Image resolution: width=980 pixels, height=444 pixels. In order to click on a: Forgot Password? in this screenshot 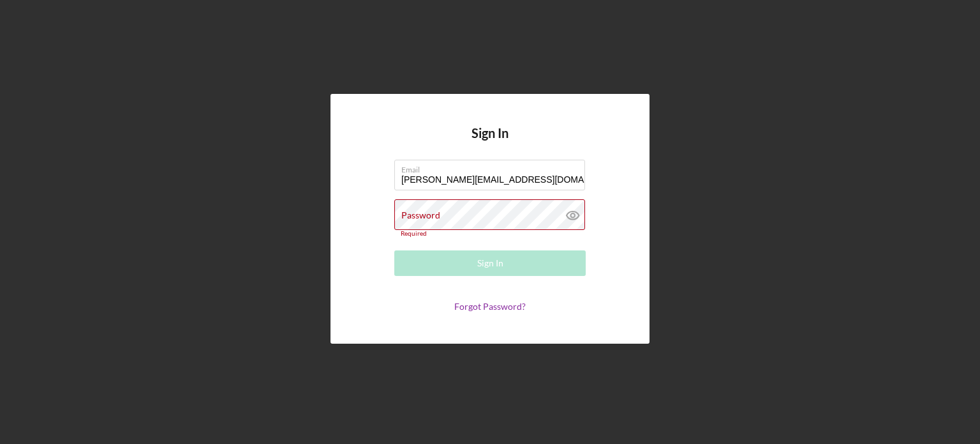, I will do `click(490, 306)`.